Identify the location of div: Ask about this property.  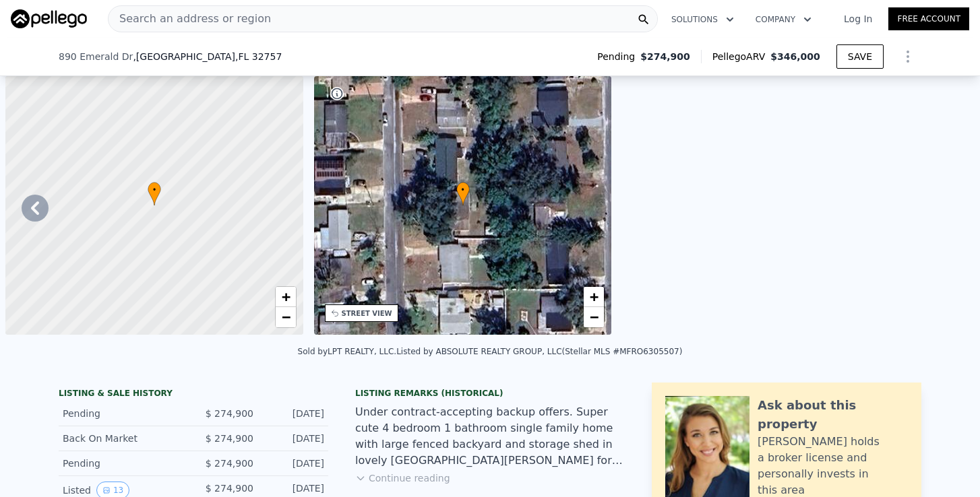
(832, 415).